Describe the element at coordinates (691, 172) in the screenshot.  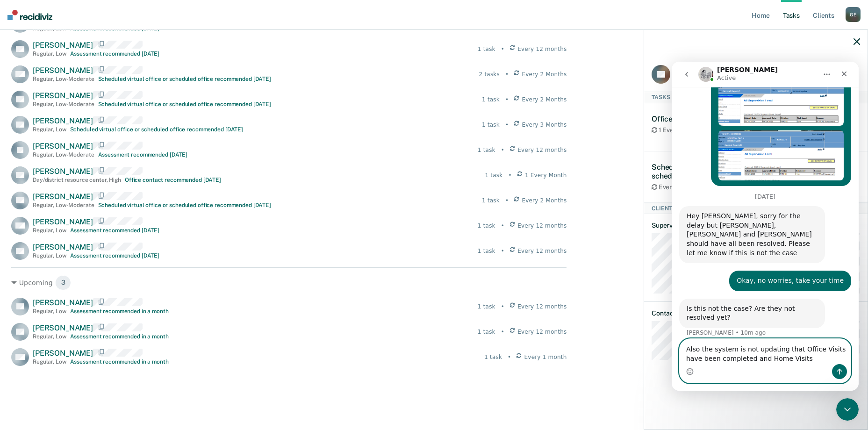
I see `div: Scheduled home or scheduled field` at that location.